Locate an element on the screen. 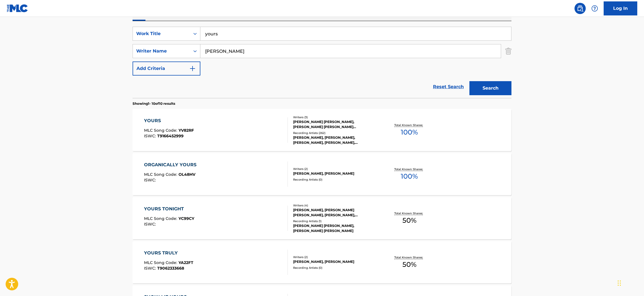 This screenshot has height=296, width=644. span: YC99CY is located at coordinates (186, 219).